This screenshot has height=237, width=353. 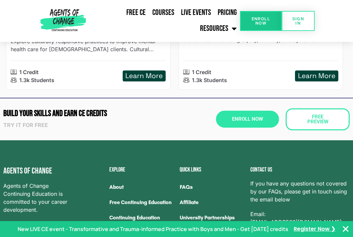 What do you see at coordinates (300, 192) in the screenshot?
I see `span: If you have any questions not covered by our FAQs, please get in touch using the email below` at bounding box center [300, 192].